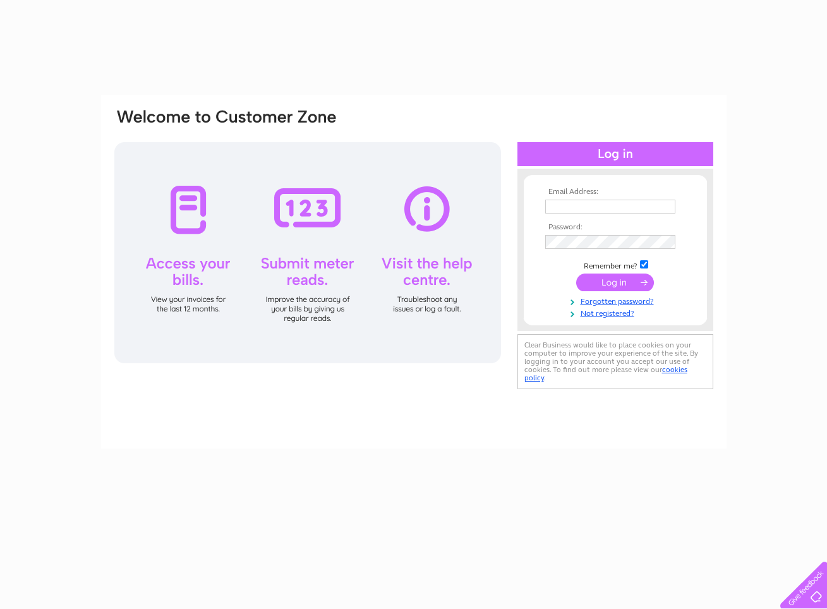 Image resolution: width=827 pixels, height=609 pixels. Describe the element at coordinates (617, 312) in the screenshot. I see `a: Not registered?` at that location.